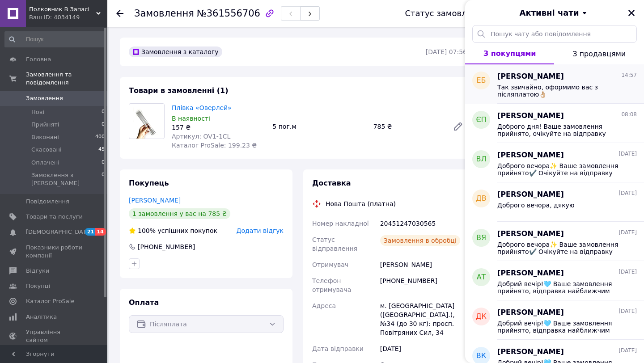 This screenshot has width=644, height=363. What do you see at coordinates (319, 127) in the screenshot?
I see `div: 5 пог.м` at bounding box center [319, 127].